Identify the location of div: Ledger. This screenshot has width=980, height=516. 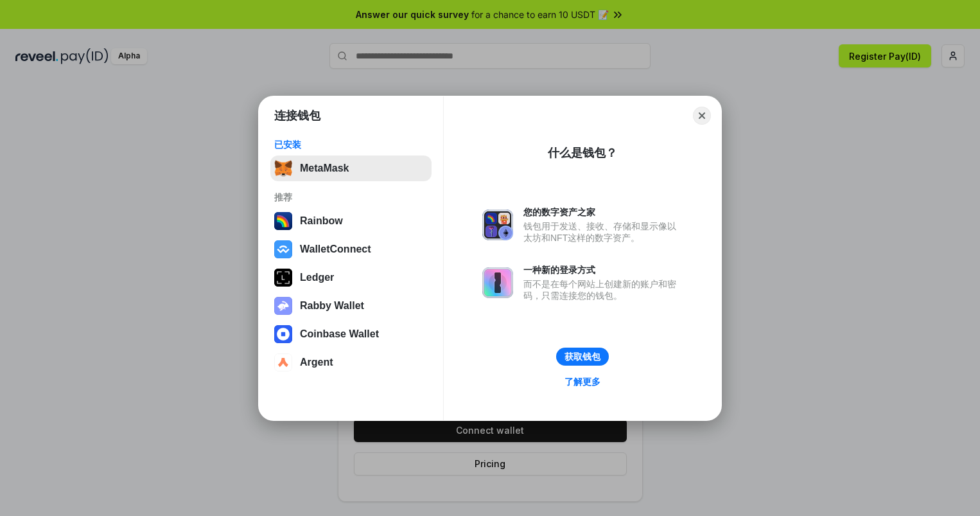
(317, 278).